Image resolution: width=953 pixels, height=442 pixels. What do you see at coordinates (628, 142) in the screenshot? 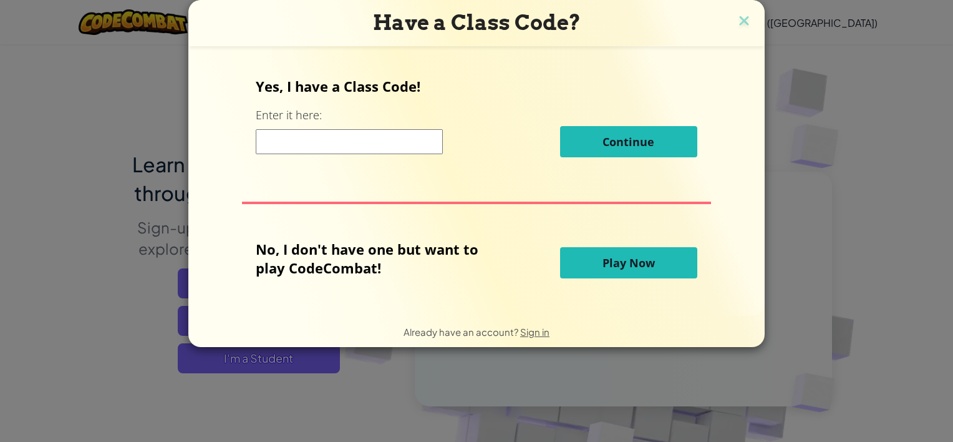
I see `span: Continue` at bounding box center [628, 142].